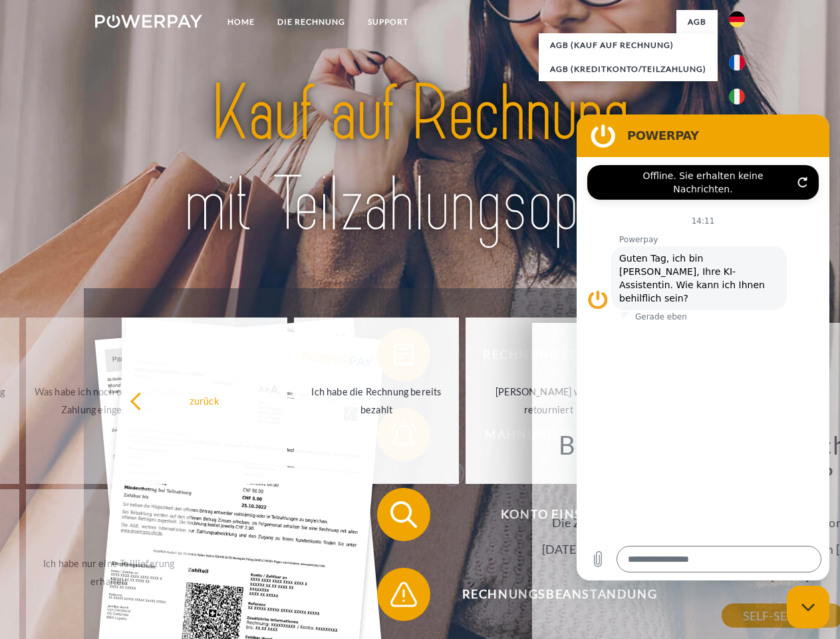 The width and height of the screenshot is (840, 639). What do you see at coordinates (550, 514) in the screenshot?
I see `a: Konto einsehen` at bounding box center [550, 514].